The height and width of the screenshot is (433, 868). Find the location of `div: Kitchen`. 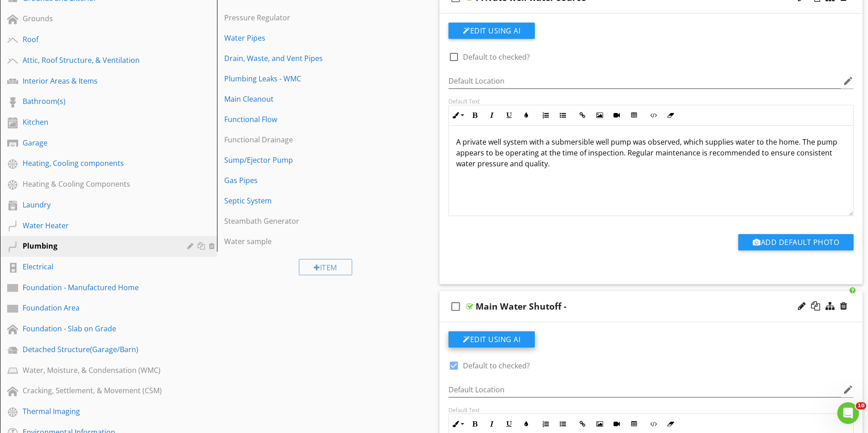

div: Kitchen is located at coordinates (98, 122).